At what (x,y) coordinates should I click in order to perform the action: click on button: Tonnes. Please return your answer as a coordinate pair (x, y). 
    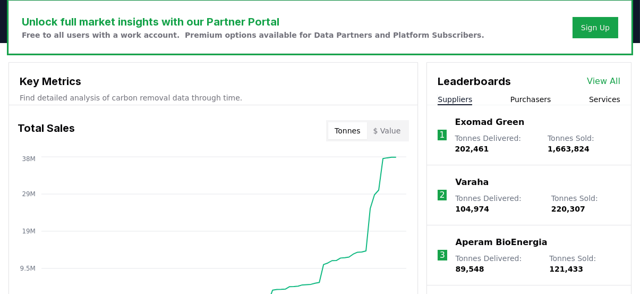
    Looking at the image, I should click on (347, 131).